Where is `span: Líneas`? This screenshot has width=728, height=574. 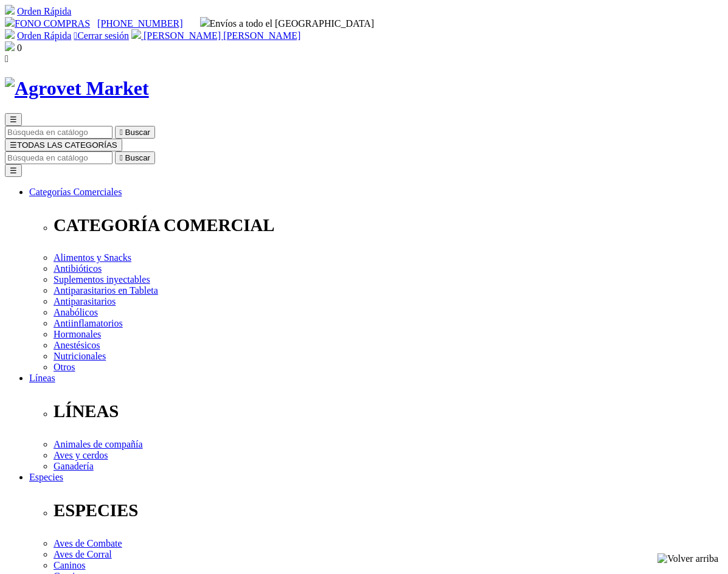 span: Líneas is located at coordinates (42, 377).